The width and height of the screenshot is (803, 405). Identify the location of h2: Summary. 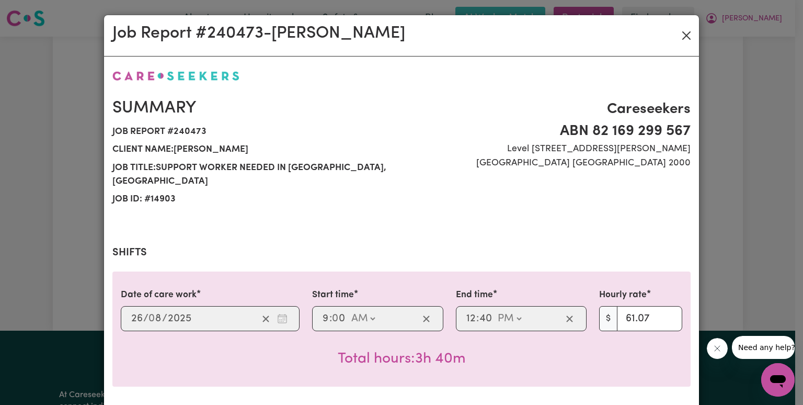
(253, 108).